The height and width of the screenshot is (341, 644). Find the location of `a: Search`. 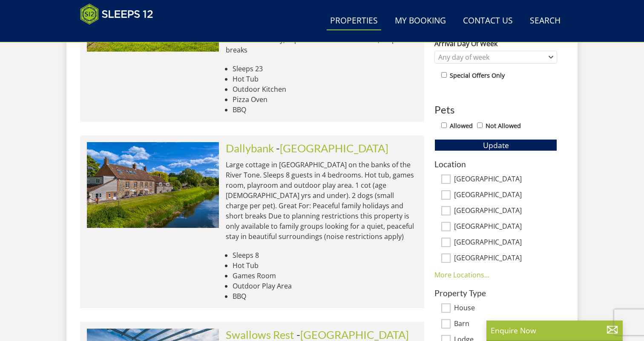

a: Search is located at coordinates (545, 21).